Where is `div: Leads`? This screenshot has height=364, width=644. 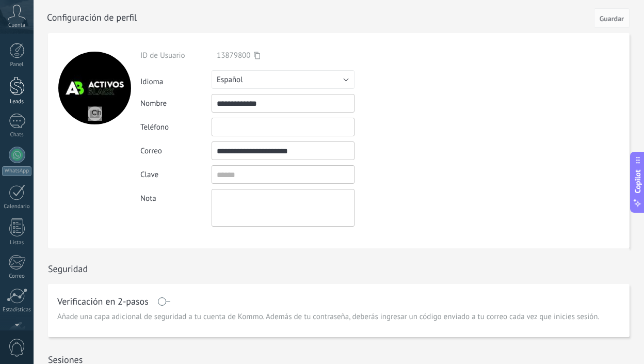
div: Leads is located at coordinates (17, 102).